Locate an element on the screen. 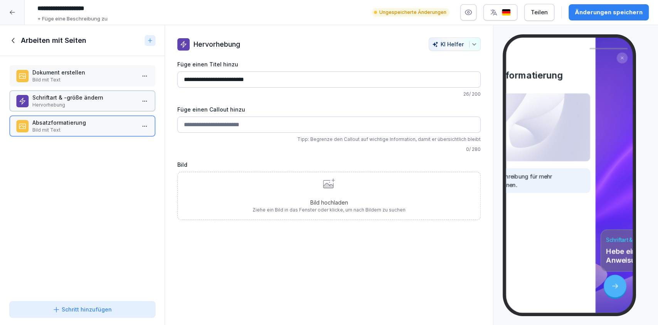 Image resolution: width=658 pixels, height=325 pixels. button: Schritt hinzufügen is located at coordinates (82, 309).